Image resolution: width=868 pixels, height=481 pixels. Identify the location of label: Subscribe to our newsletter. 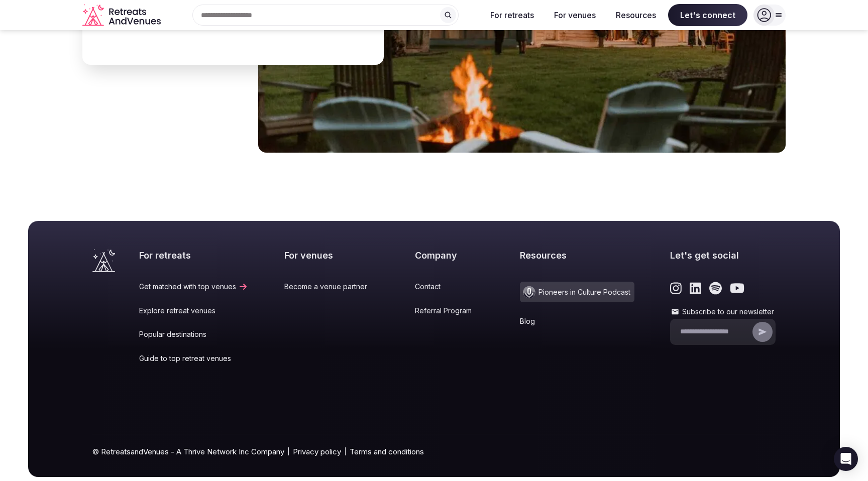
(722, 312).